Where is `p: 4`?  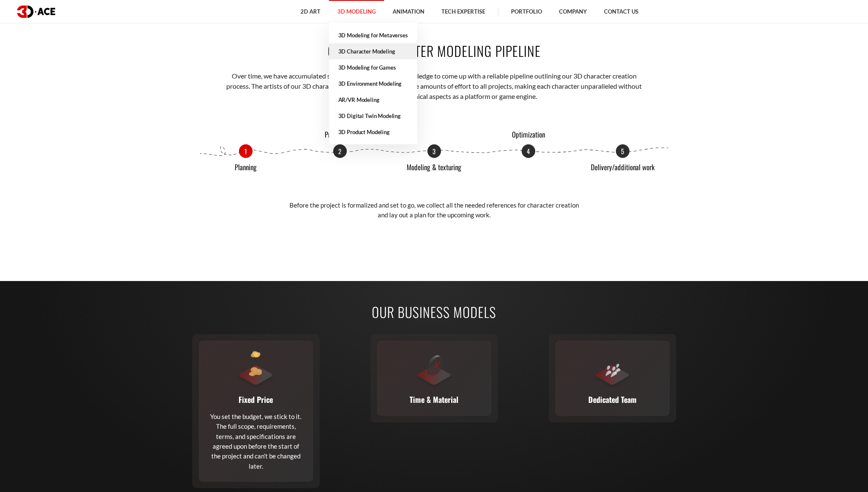
p: 4 is located at coordinates (529, 151).